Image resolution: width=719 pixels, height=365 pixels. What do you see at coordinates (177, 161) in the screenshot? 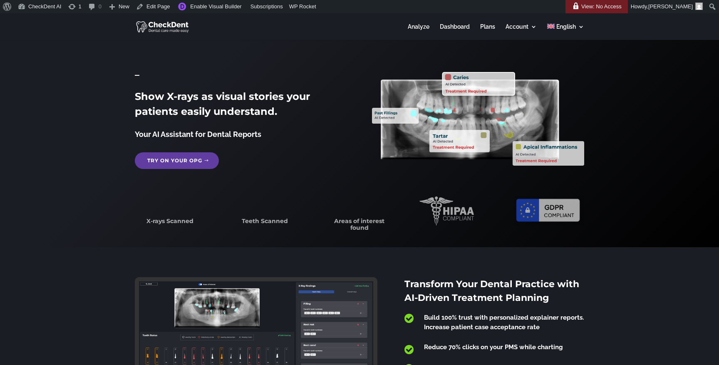
I see `a: Try on your OPG` at bounding box center [177, 161].